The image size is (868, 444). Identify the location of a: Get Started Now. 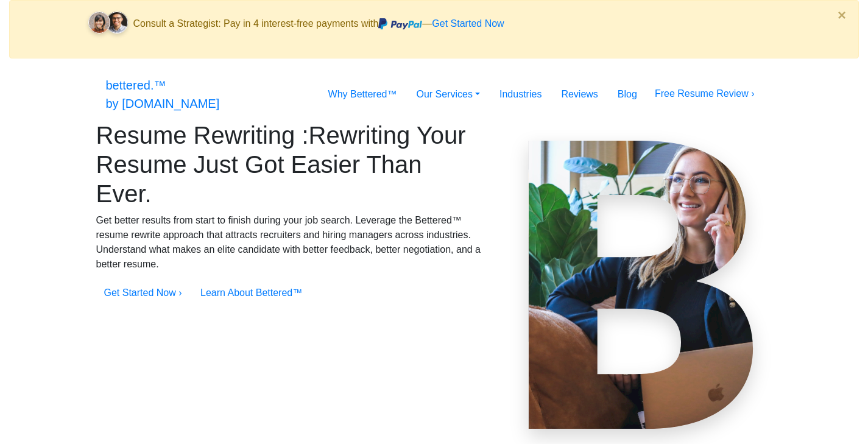
(468, 23).